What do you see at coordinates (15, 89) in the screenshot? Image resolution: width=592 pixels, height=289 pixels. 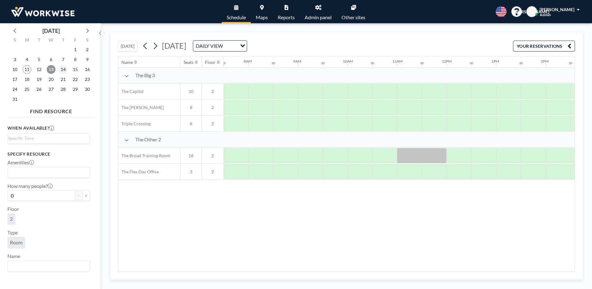 I see `span: Sunday, August 24, 2025` at bounding box center [15, 89].